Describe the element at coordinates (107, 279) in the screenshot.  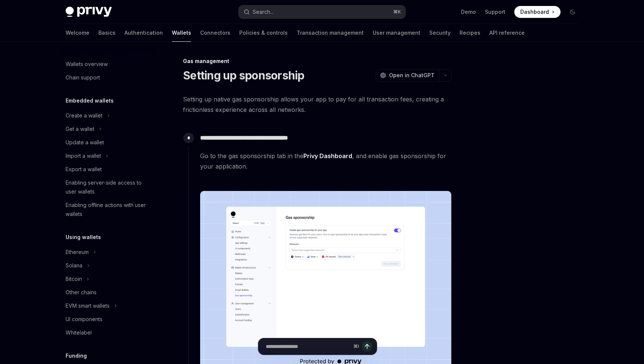
I see `button: Toggle Bitcoin section` at that location.